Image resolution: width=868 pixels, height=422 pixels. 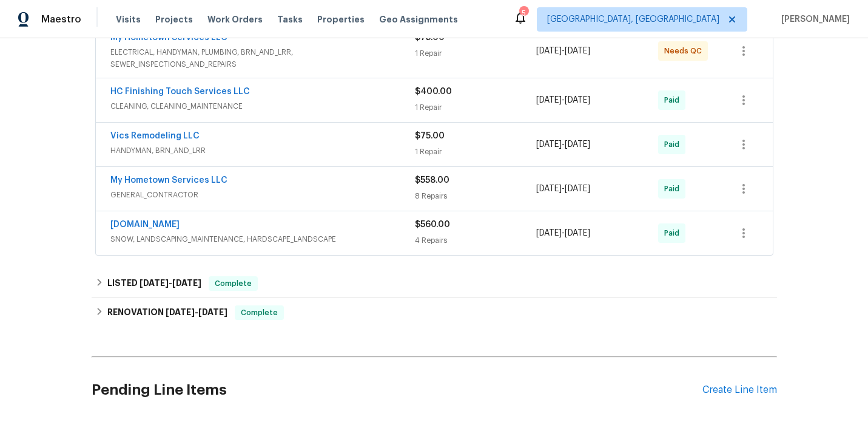 I want to click on div: 5, so click(x=523, y=13).